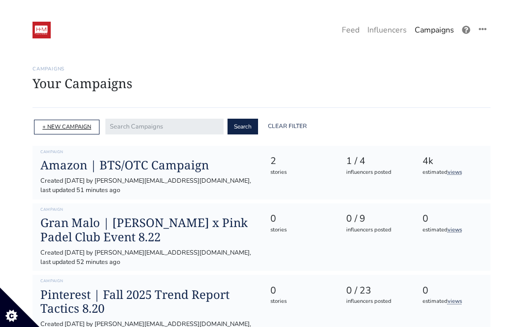  What do you see at coordinates (375, 219) in the screenshot?
I see `div: 0 / 9` at bounding box center [375, 219].